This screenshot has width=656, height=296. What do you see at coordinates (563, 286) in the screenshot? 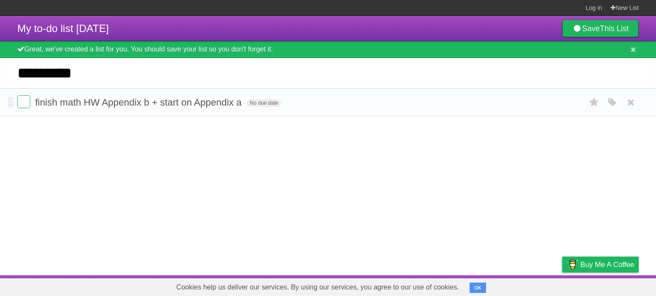
I see `a: Privacy` at bounding box center [563, 286].